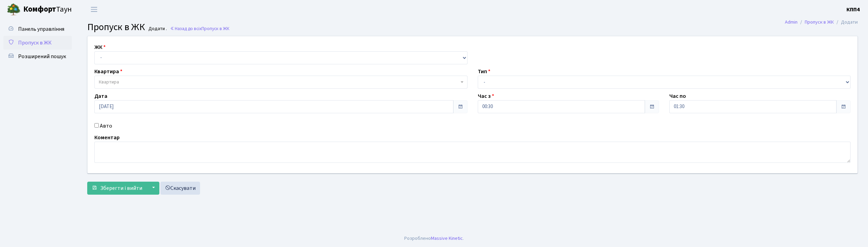 The image size is (868, 247). Describe the element at coordinates (486, 96) in the screenshot. I see `label: Час з` at that location.